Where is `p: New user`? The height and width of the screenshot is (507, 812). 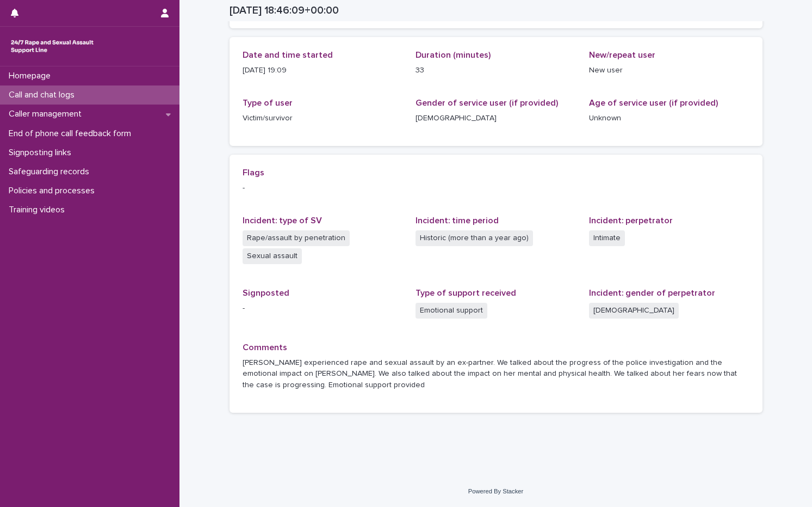 p: New user is located at coordinates (669, 71).